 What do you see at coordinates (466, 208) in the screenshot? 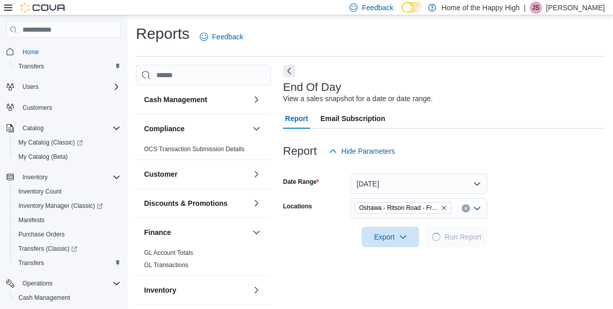
I see `button: Clear input` at bounding box center [466, 208].